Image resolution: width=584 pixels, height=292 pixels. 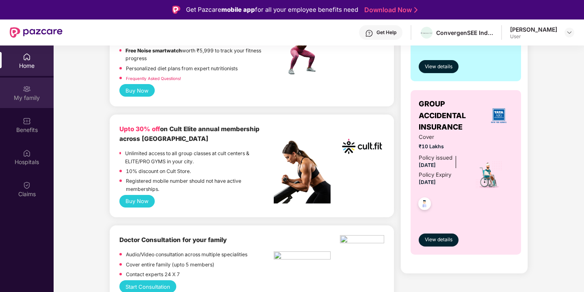 I want to click on p: Personalized diet plans from expert nutritionists, so click(x=182, y=68).